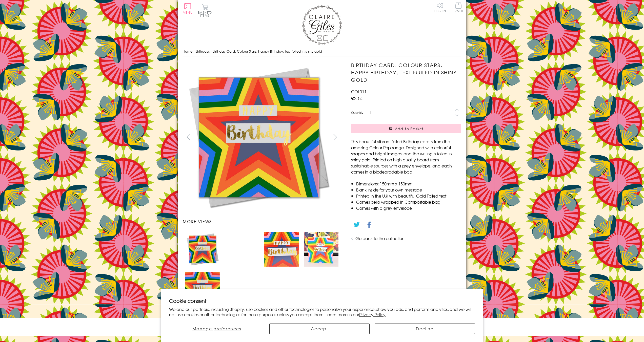 This screenshot has width=644, height=342. What do you see at coordinates (188, 51) in the screenshot?
I see `a: Home` at bounding box center [188, 51].